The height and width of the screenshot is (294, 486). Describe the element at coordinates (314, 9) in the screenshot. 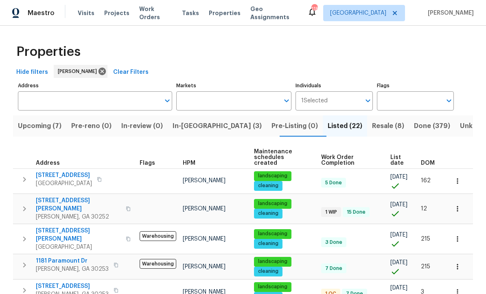

I see `div: 118` at that location.